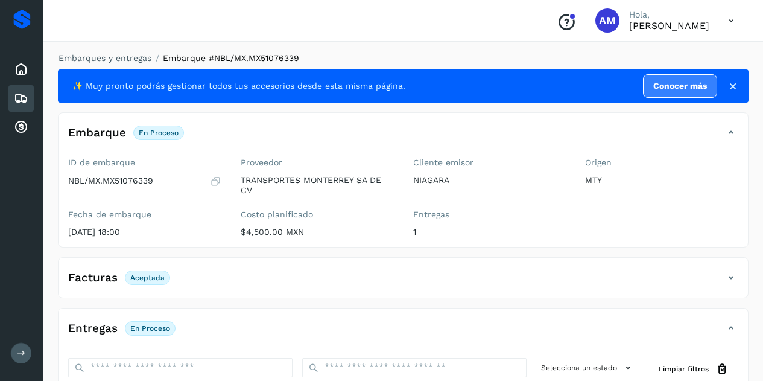  I want to click on span: Embarque #NBL/MX.MX51076339, so click(231, 58).